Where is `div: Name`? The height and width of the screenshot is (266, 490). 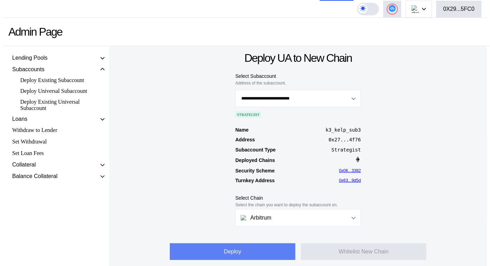
div: Name is located at coordinates (242, 130).